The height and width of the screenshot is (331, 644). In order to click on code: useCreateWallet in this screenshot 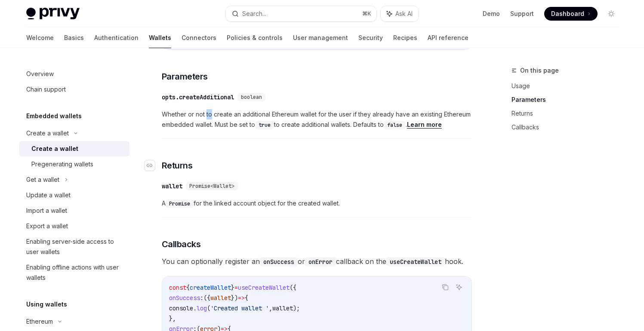, I will do `click(416, 262)`.